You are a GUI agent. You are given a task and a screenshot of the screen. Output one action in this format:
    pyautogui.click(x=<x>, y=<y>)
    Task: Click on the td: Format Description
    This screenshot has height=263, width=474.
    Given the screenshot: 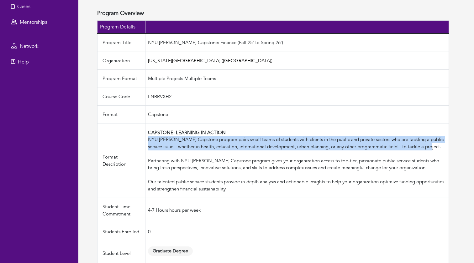 What is the action you would take?
    pyautogui.click(x=121, y=161)
    